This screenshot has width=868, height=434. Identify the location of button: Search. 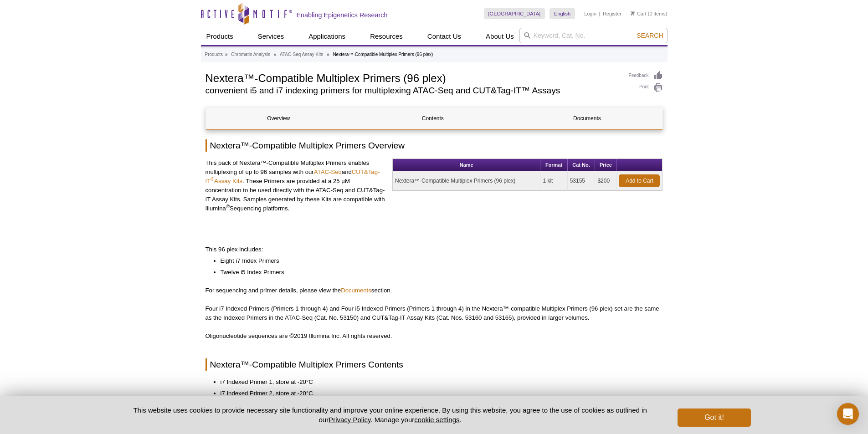
(650, 35).